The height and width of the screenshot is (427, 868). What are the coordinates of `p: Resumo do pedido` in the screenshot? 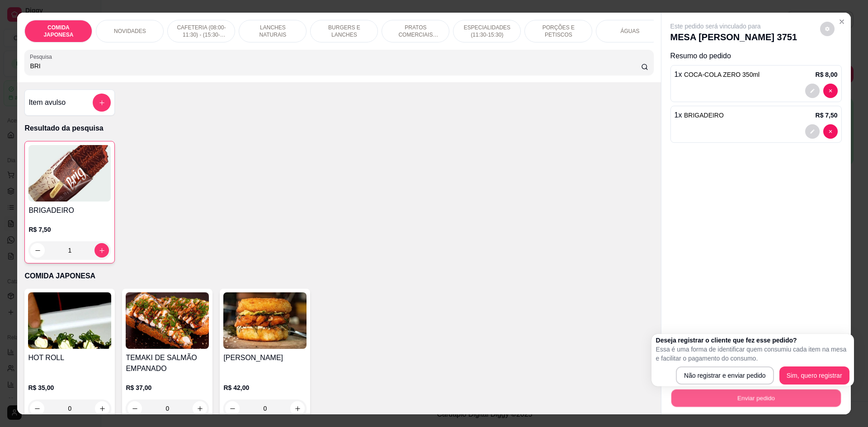 It's located at (756, 56).